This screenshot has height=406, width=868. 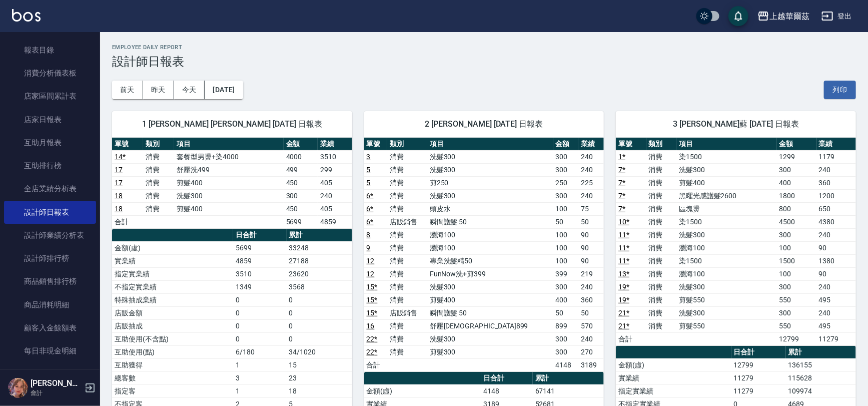 What do you see at coordinates (371, 261) in the screenshot?
I see `a: 12` at bounding box center [371, 261].